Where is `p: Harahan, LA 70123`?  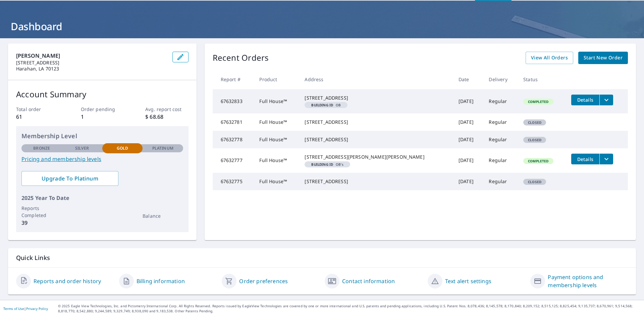
p: Harahan, LA 70123 is located at coordinates (91, 69).